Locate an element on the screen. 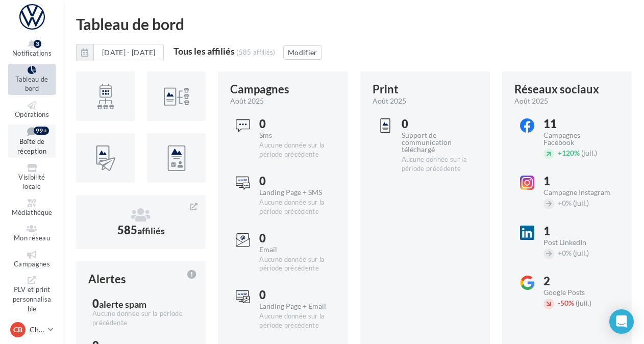 The width and height of the screenshot is (644, 344). div: 99+ is located at coordinates (41, 131).